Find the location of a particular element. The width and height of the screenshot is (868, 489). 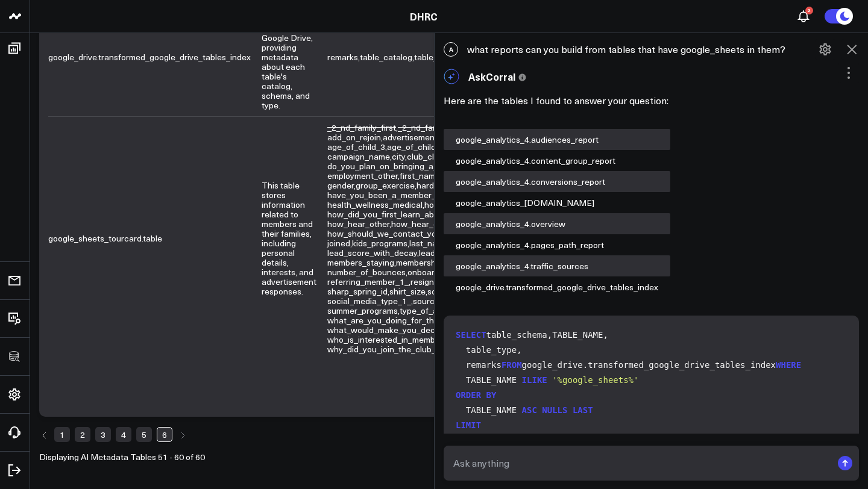

span: '%google_sheets%' is located at coordinates (595, 380).